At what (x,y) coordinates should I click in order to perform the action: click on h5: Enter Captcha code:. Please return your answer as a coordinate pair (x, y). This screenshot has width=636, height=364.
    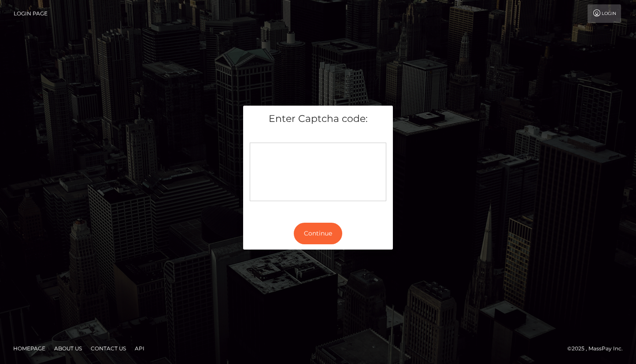
    Looking at the image, I should click on (318, 119).